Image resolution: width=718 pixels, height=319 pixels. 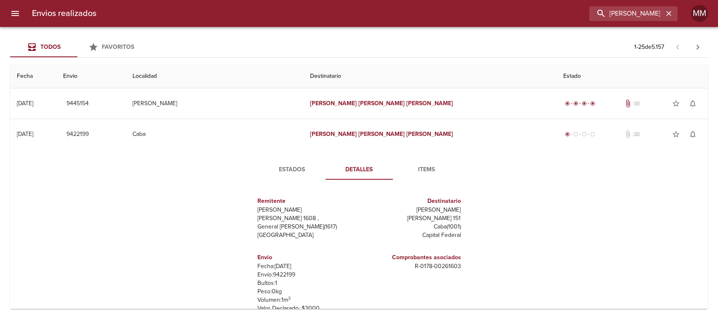 What do you see at coordinates (307, 308) in the screenshot?
I see `p: Valor Declarado: $ 3000` at bounding box center [307, 308].